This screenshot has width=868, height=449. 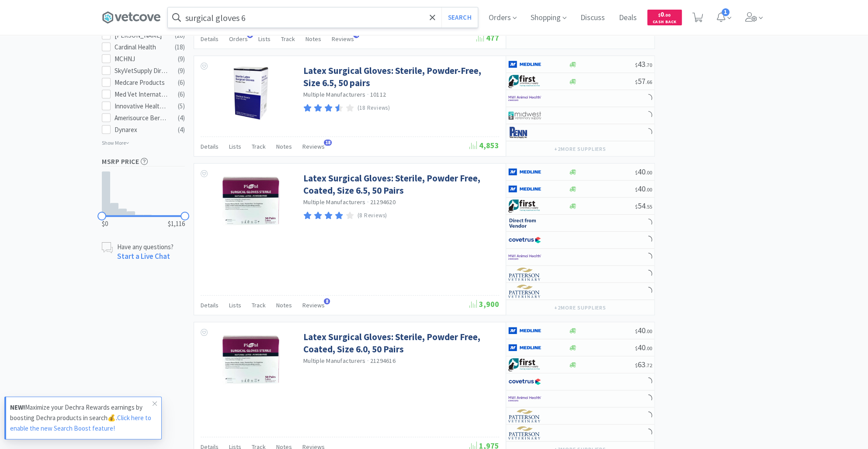 I want to click on span: $0, so click(x=105, y=224).